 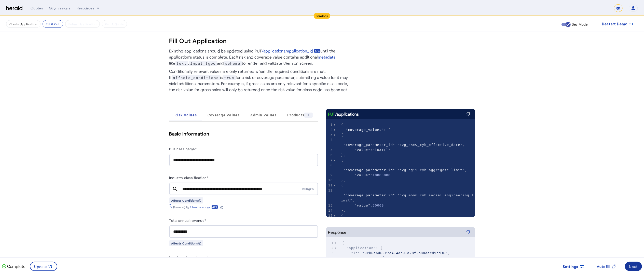 What do you see at coordinates (223, 115) in the screenshot?
I see `span: Coverage Values` at bounding box center [223, 115].